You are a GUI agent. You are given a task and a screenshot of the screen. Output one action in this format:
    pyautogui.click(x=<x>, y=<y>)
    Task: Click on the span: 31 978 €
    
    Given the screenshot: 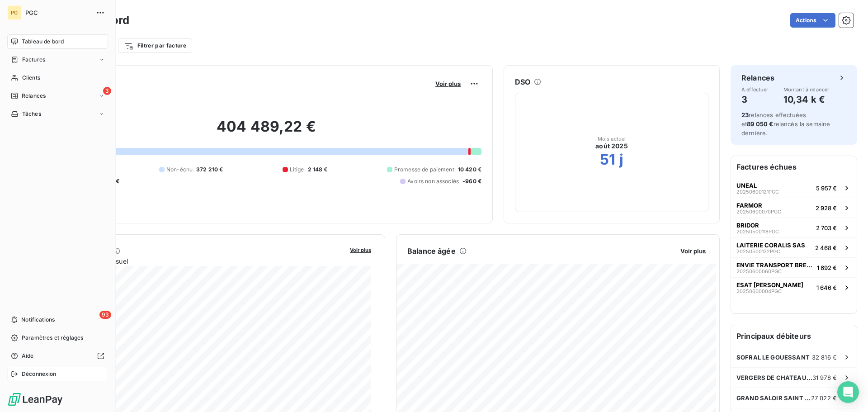 What is the action you would take?
    pyautogui.click(x=825, y=377)
    